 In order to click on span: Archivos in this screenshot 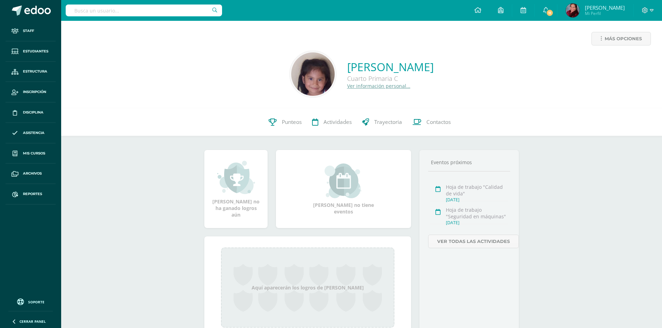, I will do `click(32, 174)`.